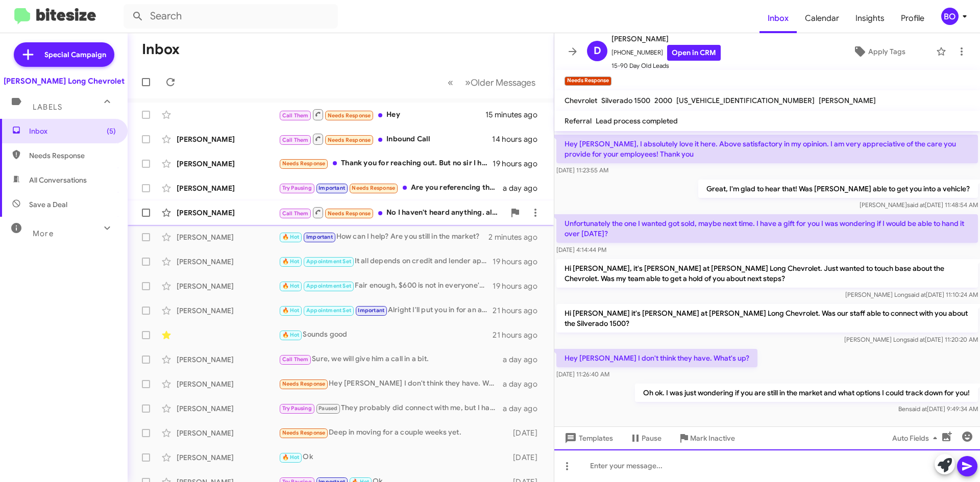  I want to click on span: 15-90 Day Old Leads, so click(666, 66).